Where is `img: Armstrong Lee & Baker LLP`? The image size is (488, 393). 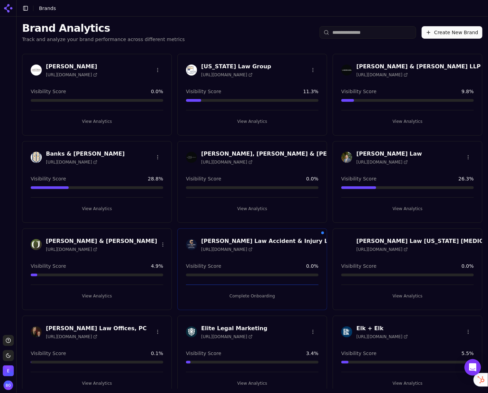
img: Armstrong Lee & Baker LLP is located at coordinates (347, 70).